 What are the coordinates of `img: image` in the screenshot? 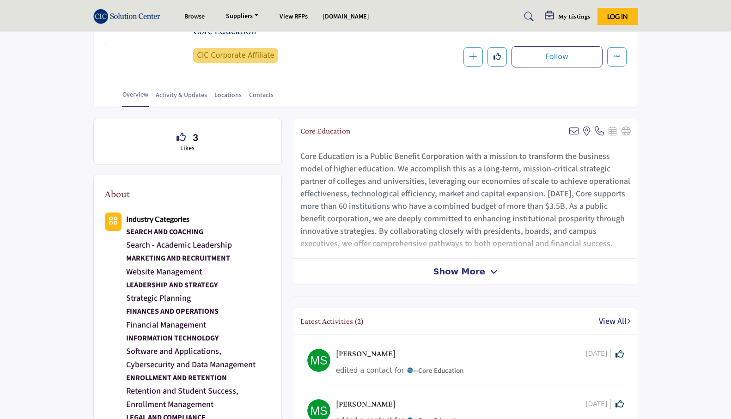 It's located at (412, 370).